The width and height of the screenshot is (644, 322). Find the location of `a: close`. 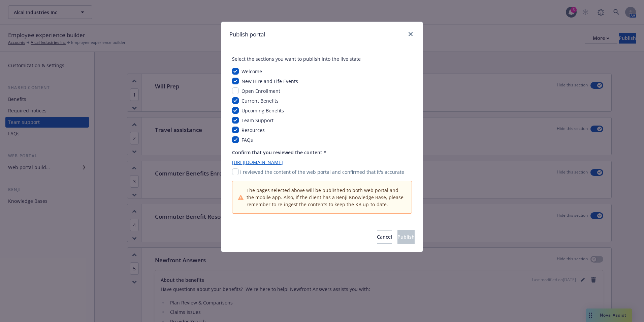

a: close is located at coordinates (411, 34).